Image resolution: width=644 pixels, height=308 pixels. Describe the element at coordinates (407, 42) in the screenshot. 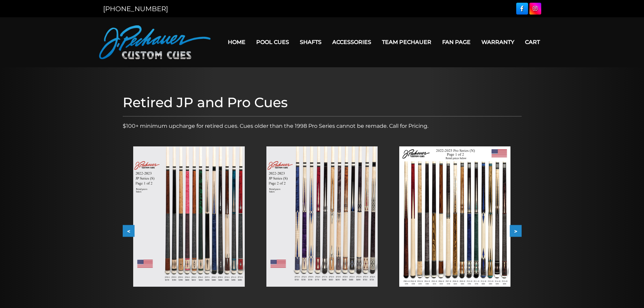

I see `a: Team Pechauer` at that location.